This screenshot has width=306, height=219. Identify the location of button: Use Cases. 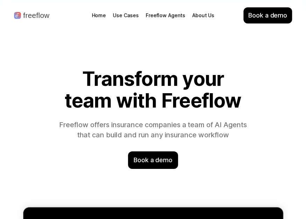
(126, 15).